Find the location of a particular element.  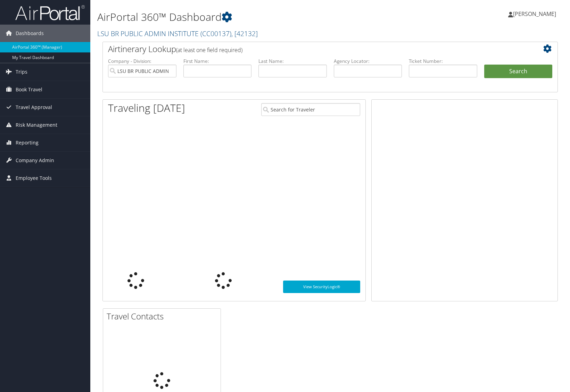

h2: Airtinerary Lookup is located at coordinates (311, 49).